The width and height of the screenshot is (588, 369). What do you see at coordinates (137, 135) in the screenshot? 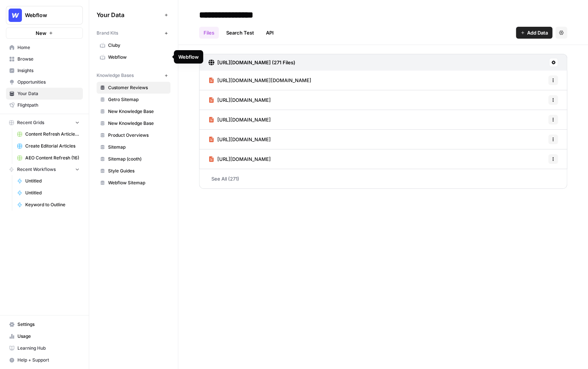
I see `span: Product Overviews` at bounding box center [137, 135].